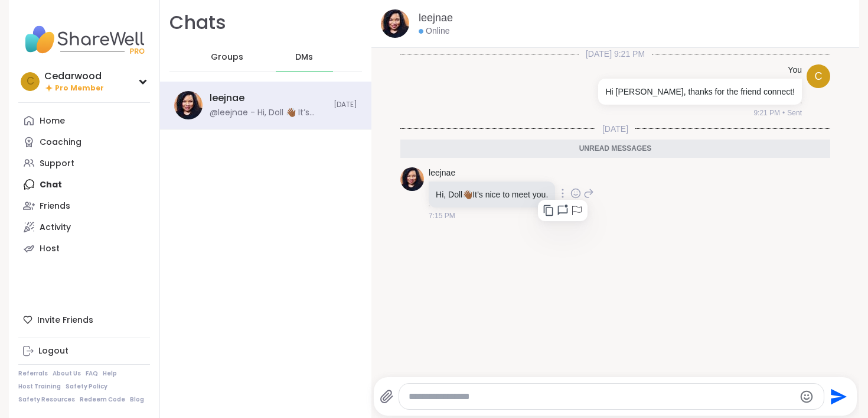 The width and height of the screenshot is (868, 418). What do you see at coordinates (434, 31) in the screenshot?
I see `div: Online` at bounding box center [434, 31].